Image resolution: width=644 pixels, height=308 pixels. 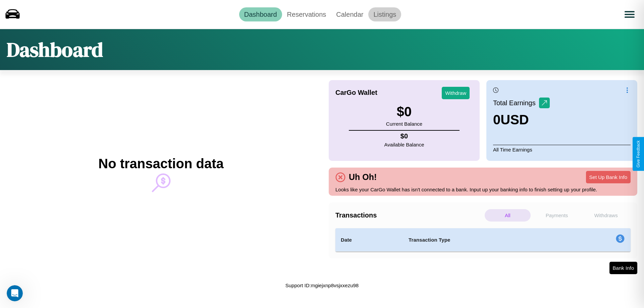 What do you see at coordinates (483, 240) in the screenshot?
I see `table: simple table` at bounding box center [483, 240].